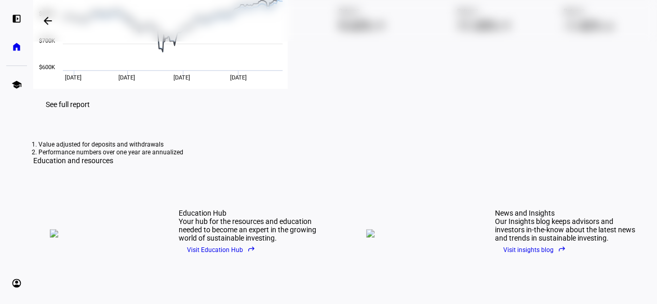  I want to click on div: Education Hub, so click(251, 213).